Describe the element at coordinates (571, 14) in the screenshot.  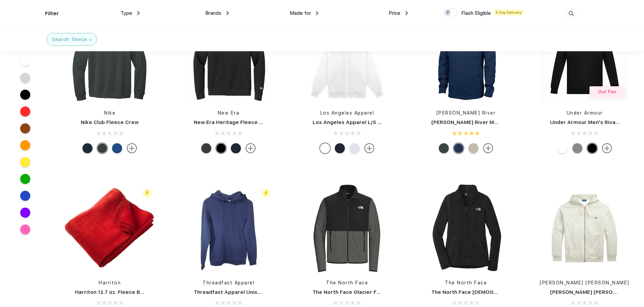
I see `img: desktop_search.svg` at that location.